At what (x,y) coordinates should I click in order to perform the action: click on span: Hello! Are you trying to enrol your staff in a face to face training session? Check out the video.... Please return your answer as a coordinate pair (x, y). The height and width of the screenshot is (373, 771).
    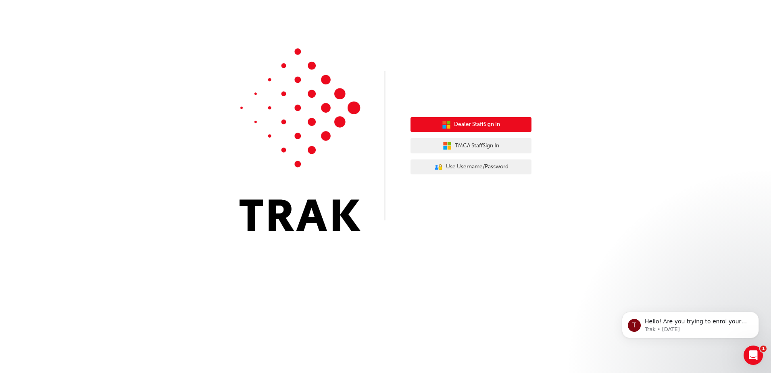
    Looking at the image, I should click on (86, 43).